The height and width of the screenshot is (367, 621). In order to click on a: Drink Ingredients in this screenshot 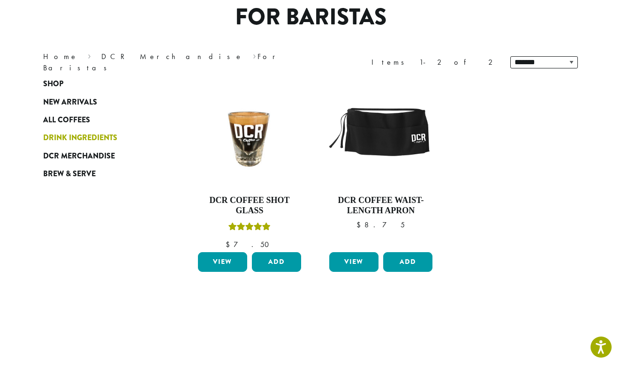, I will do `click(99, 138)`.